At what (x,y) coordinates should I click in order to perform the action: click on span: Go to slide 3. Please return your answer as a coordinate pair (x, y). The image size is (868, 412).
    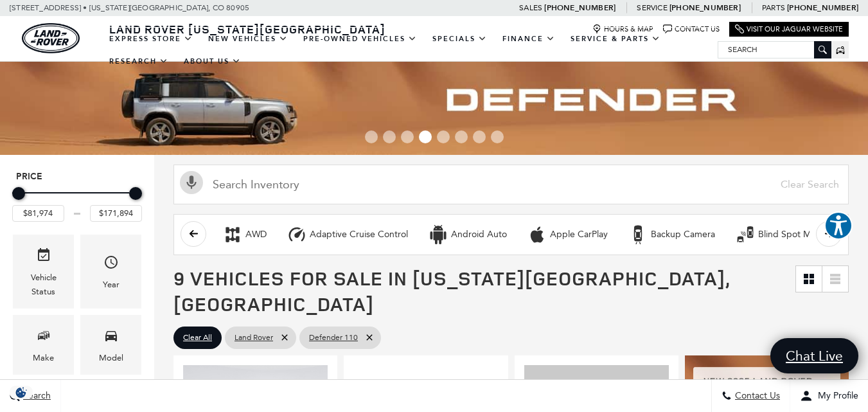
    Looking at the image, I should click on (407, 137).